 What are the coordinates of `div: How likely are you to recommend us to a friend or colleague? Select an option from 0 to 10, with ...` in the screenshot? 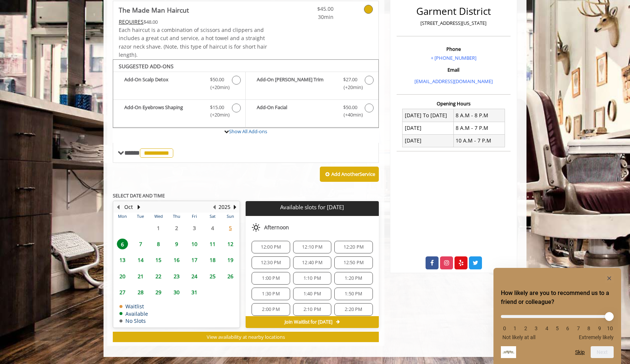 It's located at (557, 324).